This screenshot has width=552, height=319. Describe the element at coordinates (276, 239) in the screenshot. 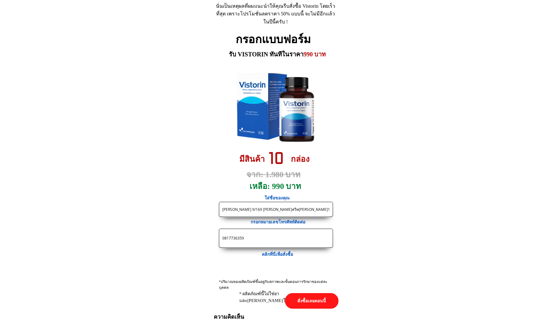

I see `input: เบอร์โทรศัพท์` at that location.